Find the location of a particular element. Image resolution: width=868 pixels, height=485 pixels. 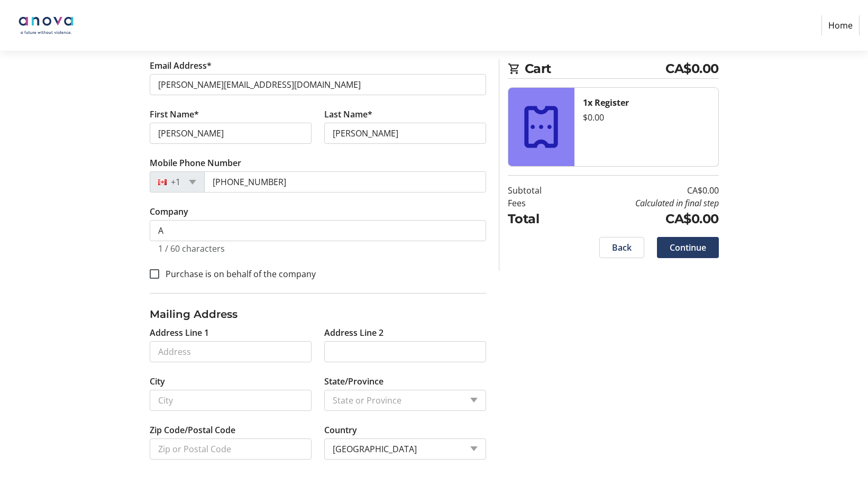

label: Country is located at coordinates (340, 429).